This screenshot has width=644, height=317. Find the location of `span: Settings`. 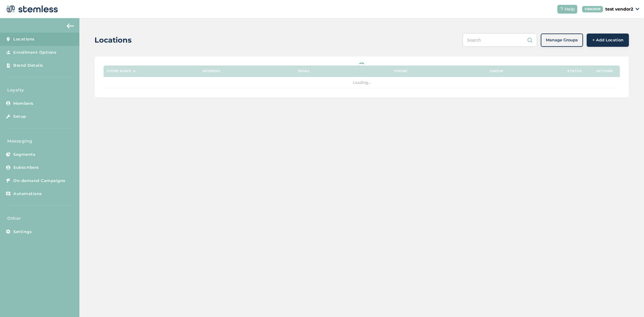

span: Settings is located at coordinates (22, 232).